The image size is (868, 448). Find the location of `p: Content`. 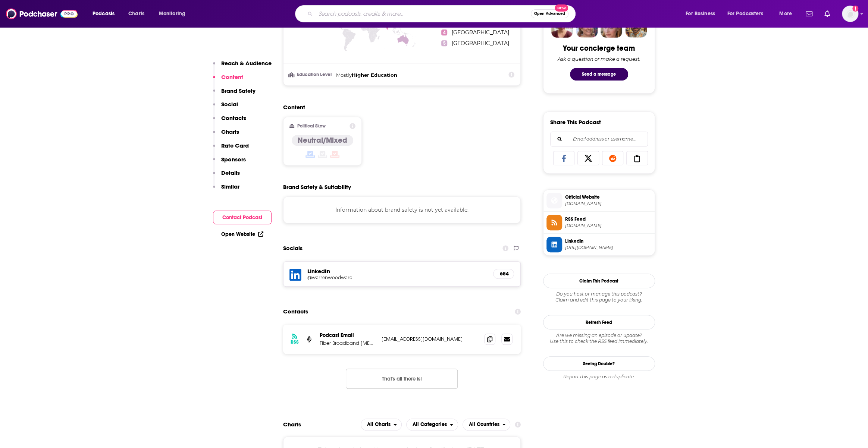

p: Content is located at coordinates (232, 77).